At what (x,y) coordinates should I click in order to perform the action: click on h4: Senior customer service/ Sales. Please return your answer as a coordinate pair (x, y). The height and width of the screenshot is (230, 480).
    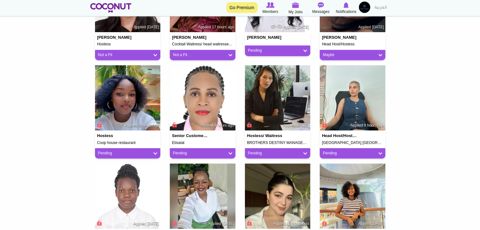
    Looking at the image, I should click on (190, 136).